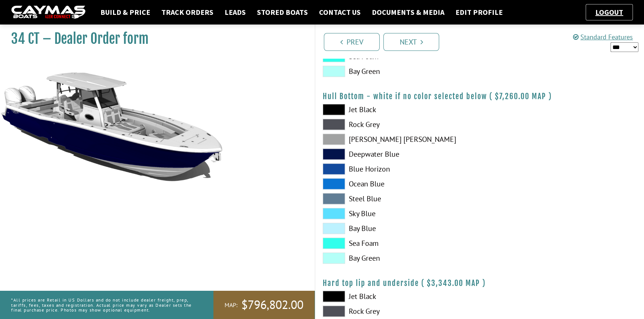  What do you see at coordinates (272, 305) in the screenshot?
I see `span: $796,802.00` at bounding box center [272, 305].